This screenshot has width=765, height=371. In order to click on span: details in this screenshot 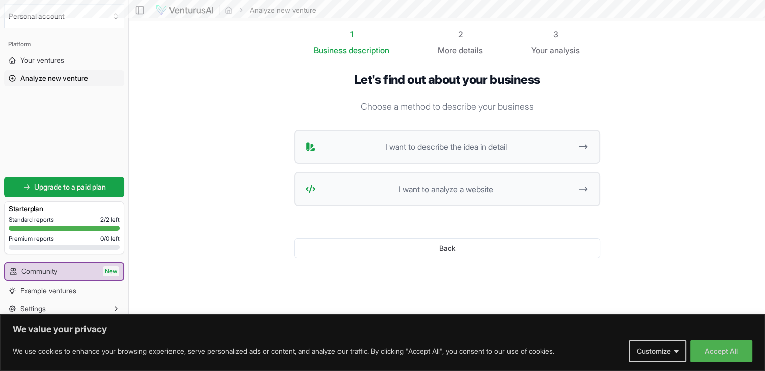, I will do `click(471, 50)`.